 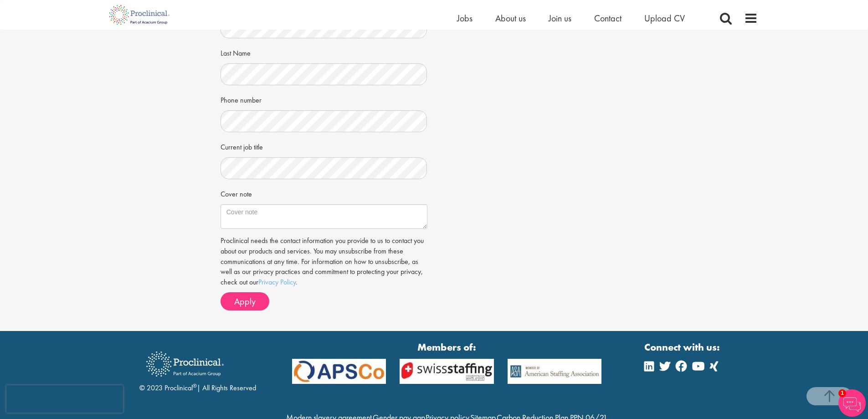 I want to click on a: Contact, so click(x=608, y=18).